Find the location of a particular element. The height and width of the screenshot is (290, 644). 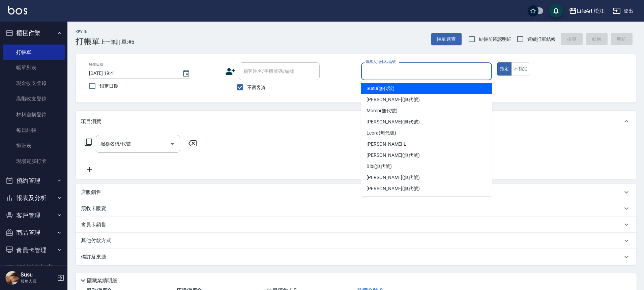

a: 每日結帳 is located at coordinates (34, 130).